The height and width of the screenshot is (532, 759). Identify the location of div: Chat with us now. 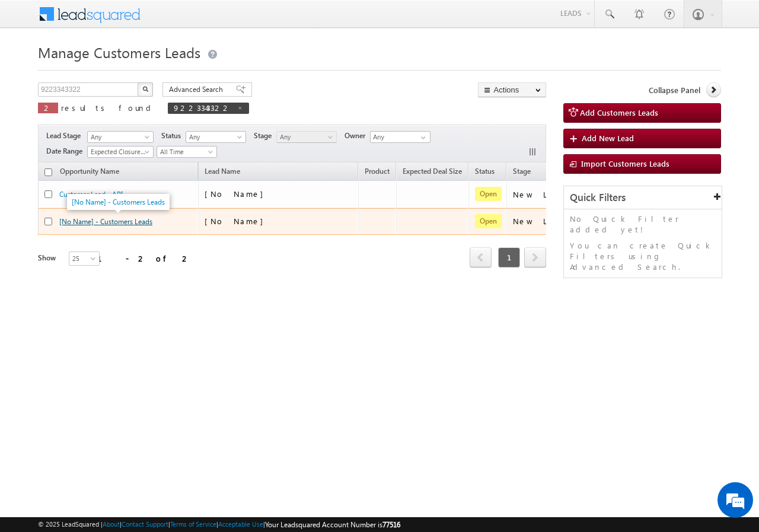
(131, 70).